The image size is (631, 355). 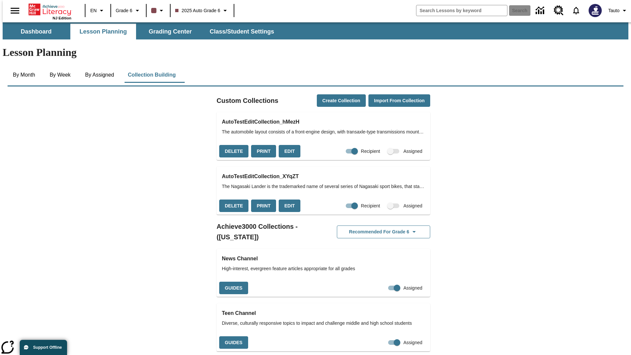 I want to click on button: Select a new avatar, so click(x=595, y=11).